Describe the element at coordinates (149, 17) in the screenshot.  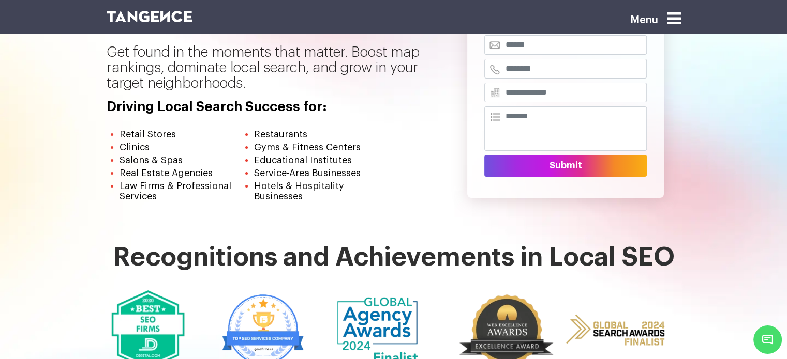
I see `img: logo SVG` at that location.